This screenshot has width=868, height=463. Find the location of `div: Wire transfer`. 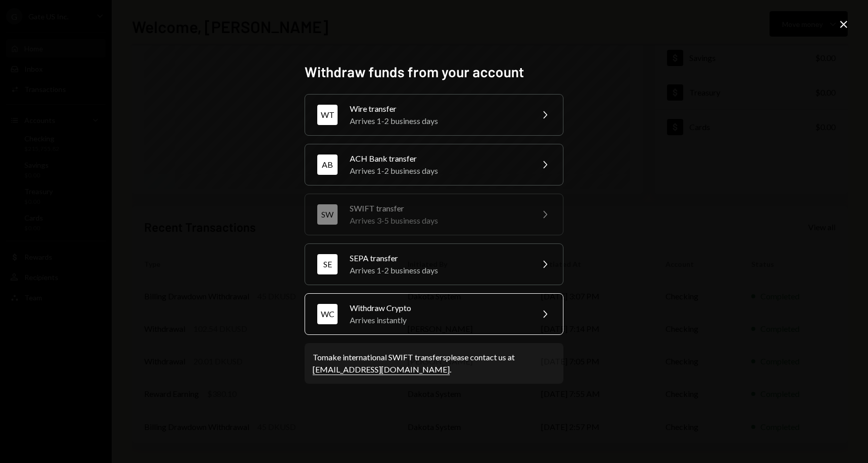

div: Wire transfer is located at coordinates (438, 109).